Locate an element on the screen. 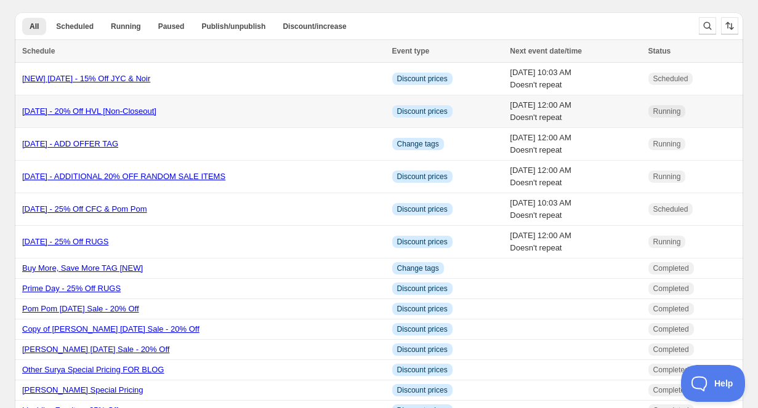  a: Other Surya Special Pricing FOR BLOG is located at coordinates (93, 370).